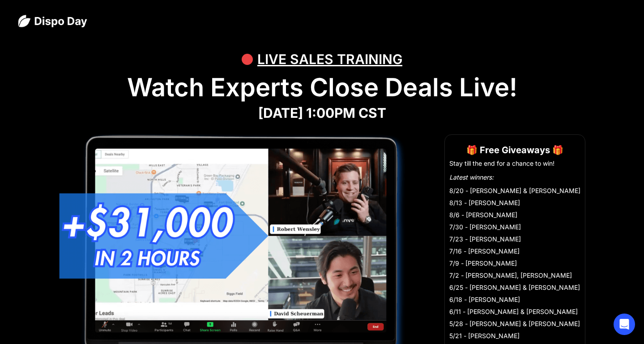  Describe the element at coordinates (515, 164) in the screenshot. I see `li: Stay till the end for a chance to win!` at that location.